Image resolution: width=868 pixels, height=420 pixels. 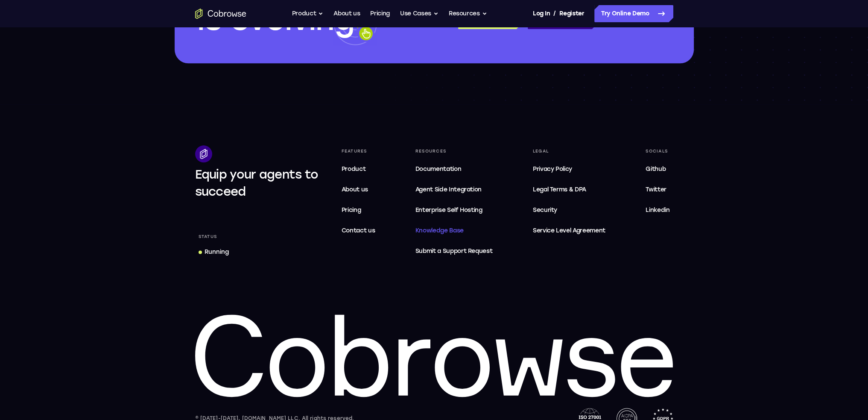 What do you see at coordinates (569, 231) in the screenshot?
I see `a: Service Level Agreement` at bounding box center [569, 231].